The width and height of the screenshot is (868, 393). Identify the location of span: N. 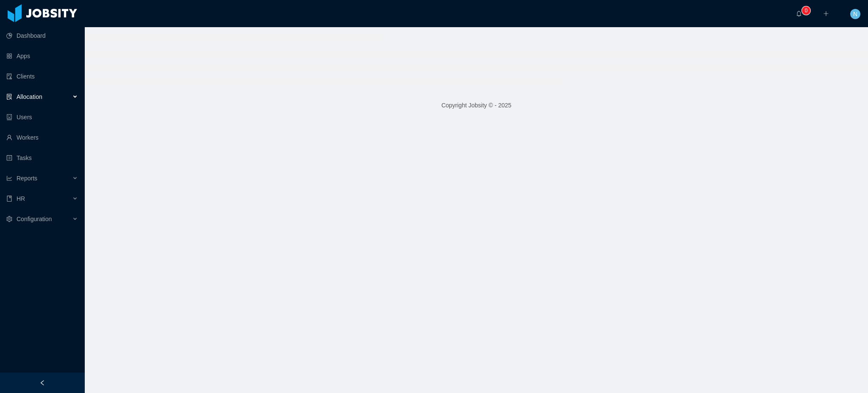
(855, 14).